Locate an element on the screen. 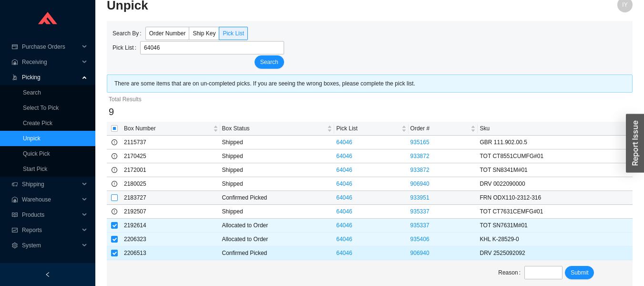  th: Order # sortable is located at coordinates (443, 129).